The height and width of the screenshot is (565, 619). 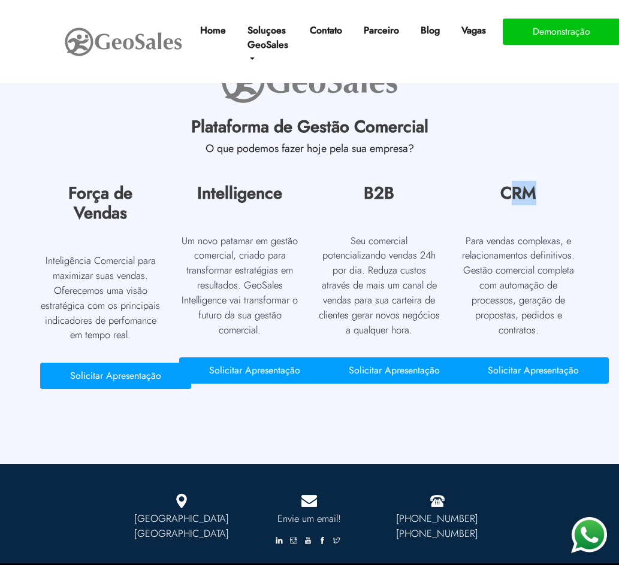 What do you see at coordinates (240, 196) in the screenshot?
I see `h2: Intelligence` at bounding box center [240, 196].